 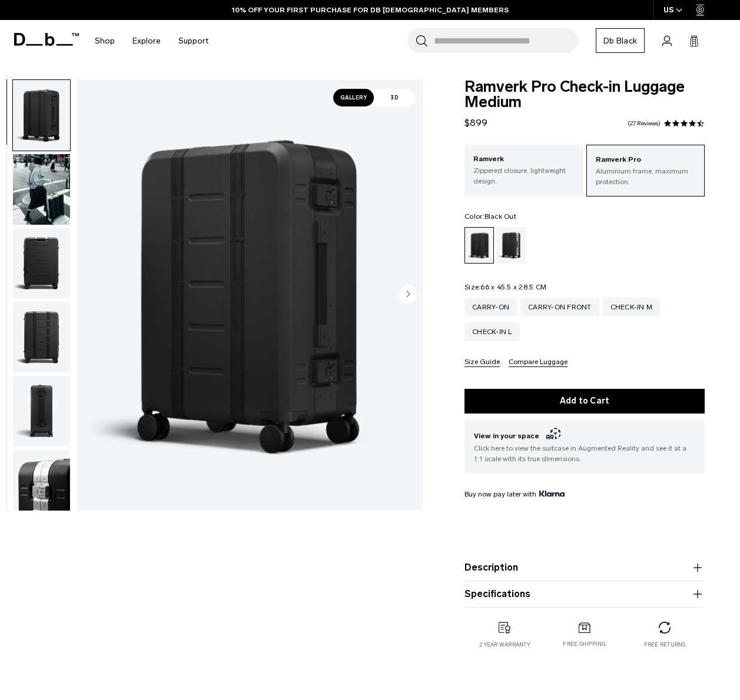 What do you see at coordinates (492, 332) in the screenshot?
I see `a: Check-in L` at bounding box center [492, 332].